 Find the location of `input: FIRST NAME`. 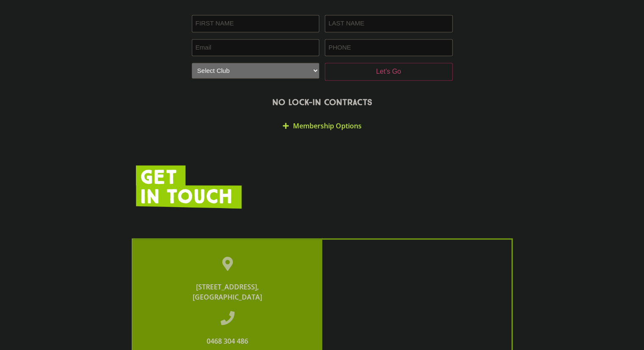

input: FIRST NAME is located at coordinates (256, 23).